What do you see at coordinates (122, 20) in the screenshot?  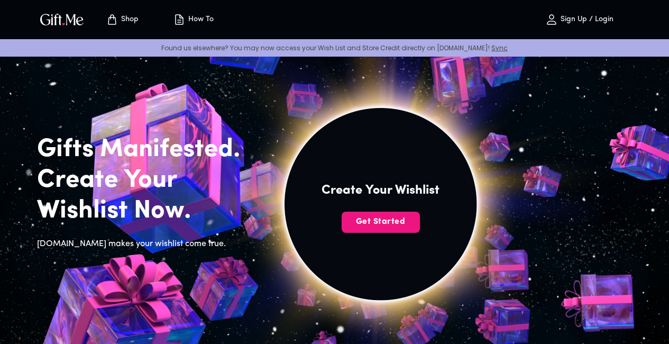 I see `button: Store page` at bounding box center [122, 20].